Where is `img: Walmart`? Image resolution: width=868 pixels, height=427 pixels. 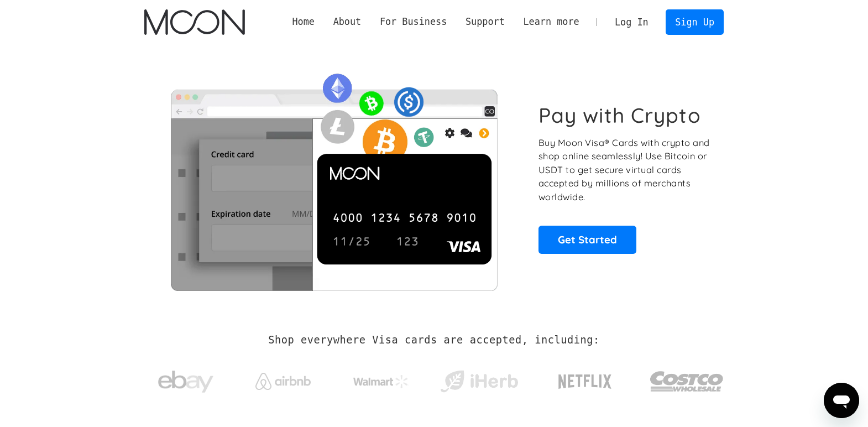 img: Walmart is located at coordinates (381, 382).